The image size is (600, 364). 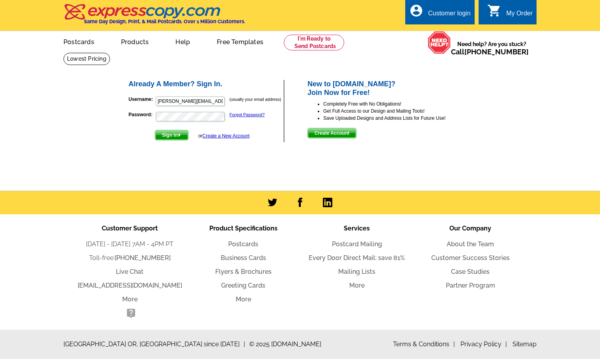 What do you see at coordinates (470, 258) in the screenshot?
I see `a: Customer Success Stories` at bounding box center [470, 258].